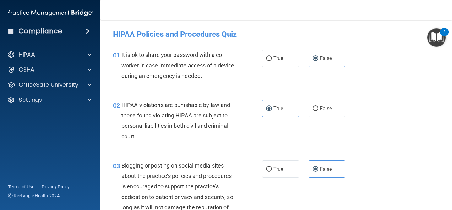 This screenshot has width=452, height=210. What do you see at coordinates (49, 70) in the screenshot?
I see `a: OSHA` at bounding box center [49, 70].